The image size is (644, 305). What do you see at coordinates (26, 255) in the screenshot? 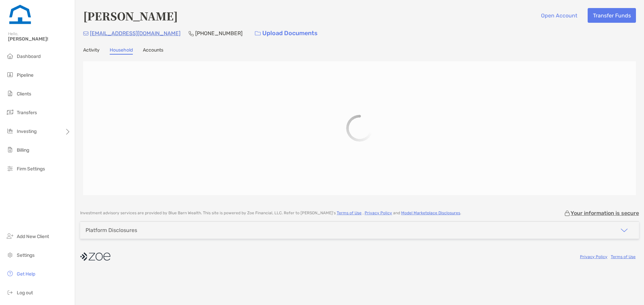
I see `span: Settings` at bounding box center [26, 255].